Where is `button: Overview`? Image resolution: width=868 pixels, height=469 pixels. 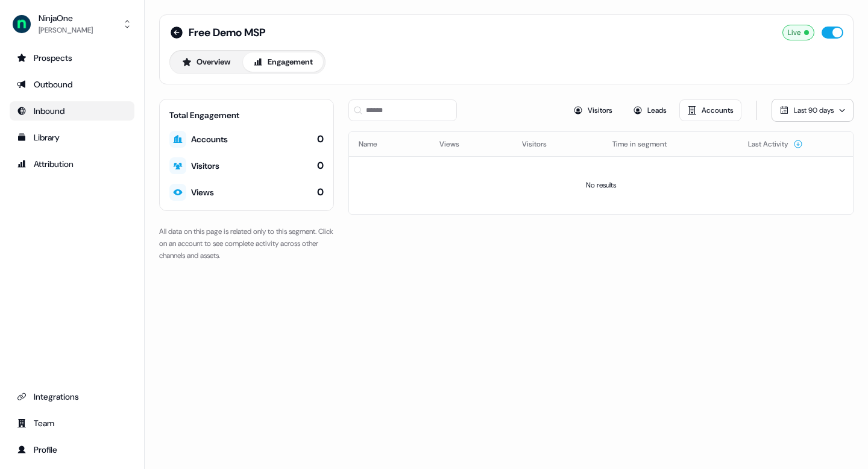 button: Overview is located at coordinates (206, 62).